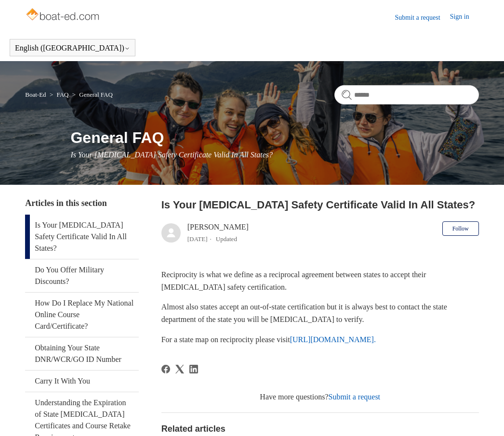 This screenshot has height=436, width=504. Describe the element at coordinates (179, 369) in the screenshot. I see `svg: Share this page on X Corp` at that location.